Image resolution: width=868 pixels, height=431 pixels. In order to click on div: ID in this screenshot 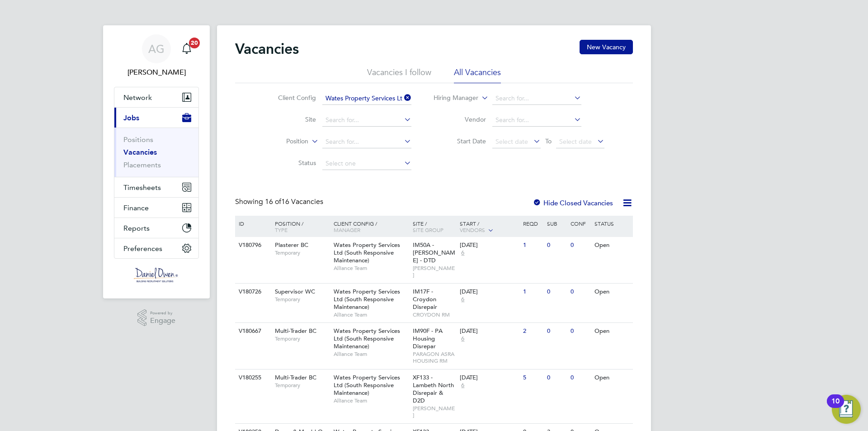, I will do `click(252, 224)`.